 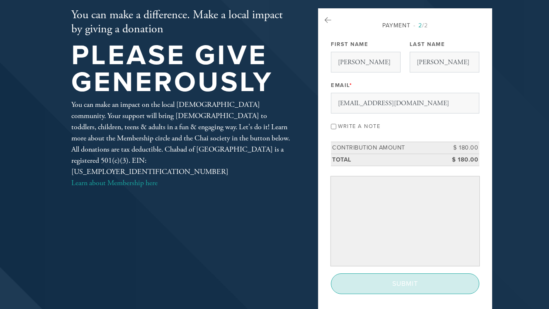 I want to click on span: /2, so click(x=420, y=25).